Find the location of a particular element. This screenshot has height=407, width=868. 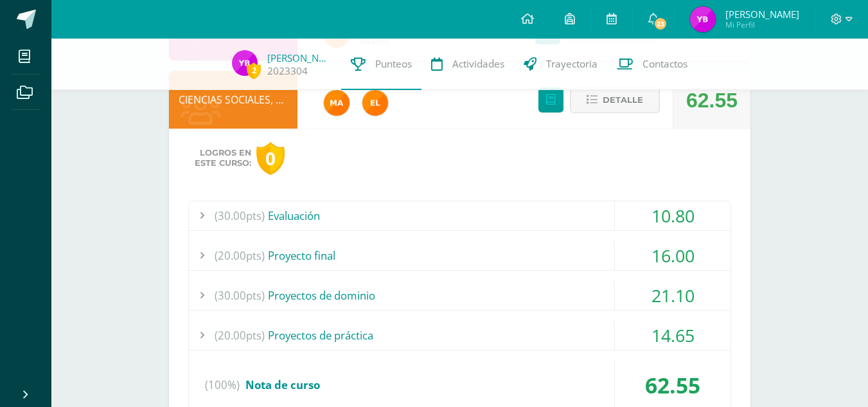

div: Proyectos de dominio is located at coordinates (459, 295).